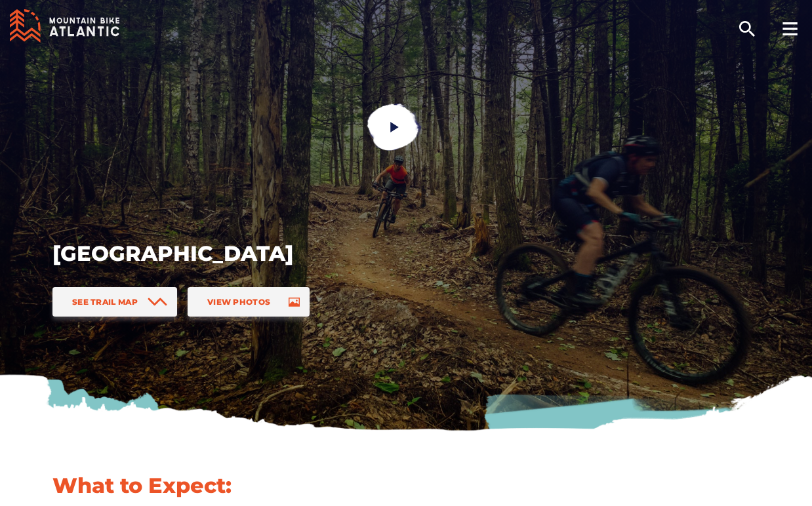 The height and width of the screenshot is (506, 812). Describe the element at coordinates (395, 127) in the screenshot. I see `ion-icon: play` at that location.